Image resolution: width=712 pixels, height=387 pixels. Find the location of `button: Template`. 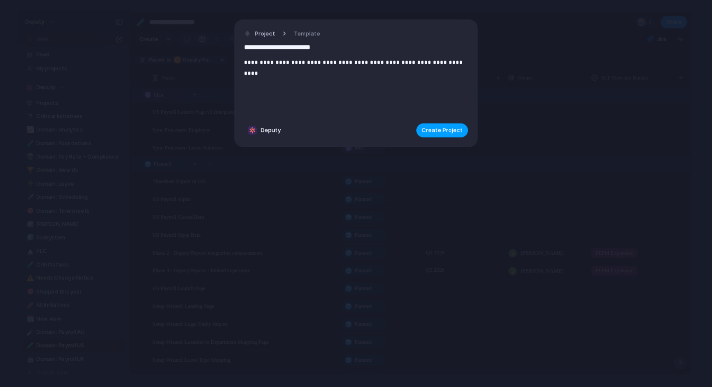

button: Template is located at coordinates (307, 34).